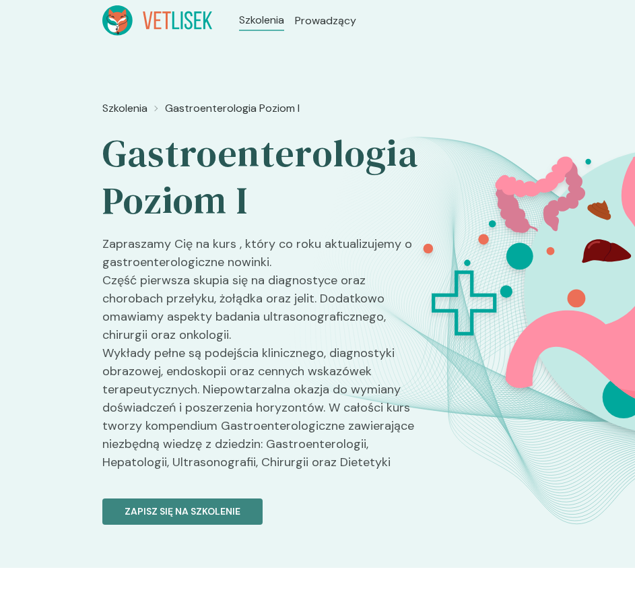 The width and height of the screenshot is (635, 613). Describe the element at coordinates (232, 108) in the screenshot. I see `a: Gastroenterologia Poziom I` at that location.